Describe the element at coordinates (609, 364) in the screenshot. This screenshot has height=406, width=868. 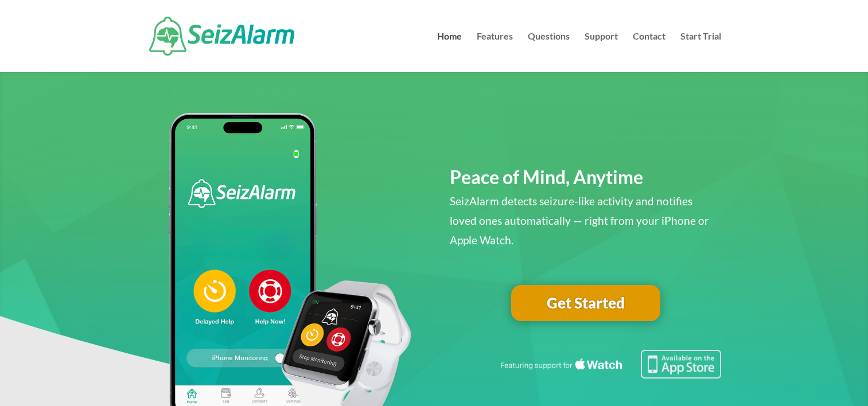
I see `img: Seizure detection available in the Apple App Store.` at that location.